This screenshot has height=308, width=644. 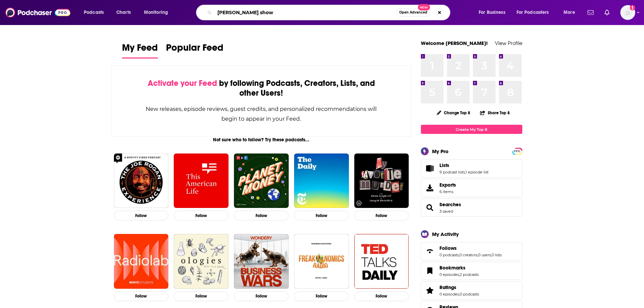 What do you see at coordinates (447, 191) in the screenshot?
I see `span: 6 items` at bounding box center [447, 191].